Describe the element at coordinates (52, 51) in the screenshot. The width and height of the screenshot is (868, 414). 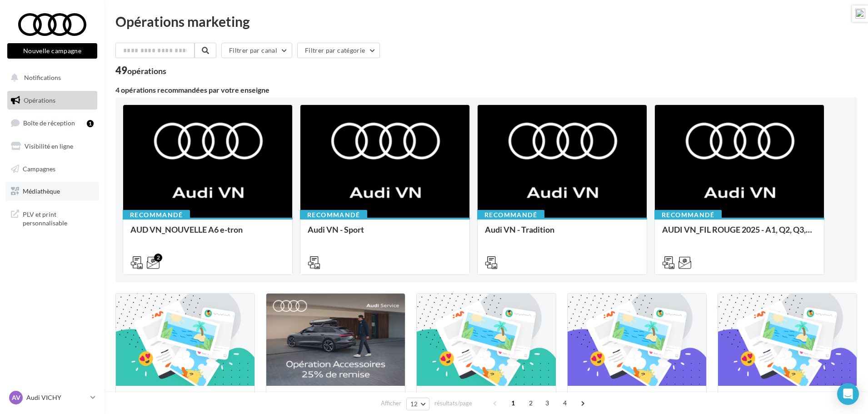
I see `button: Nouvelle campagne` at that location.